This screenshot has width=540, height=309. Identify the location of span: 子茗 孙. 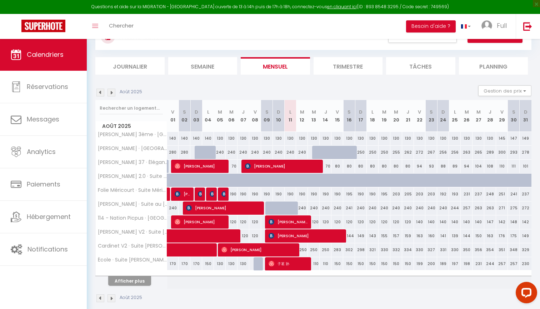
(288, 264).